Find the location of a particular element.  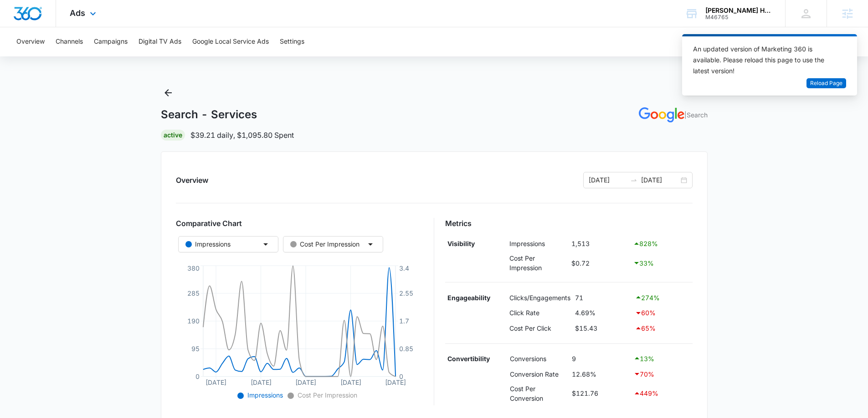

button: Channels is located at coordinates (69, 42).